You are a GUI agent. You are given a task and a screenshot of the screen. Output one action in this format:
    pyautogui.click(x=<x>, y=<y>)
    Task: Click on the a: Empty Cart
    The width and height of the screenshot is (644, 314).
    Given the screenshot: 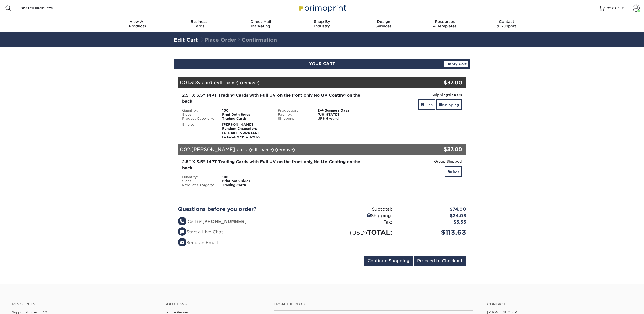 What is the action you would take?
    pyautogui.click(x=456, y=64)
    